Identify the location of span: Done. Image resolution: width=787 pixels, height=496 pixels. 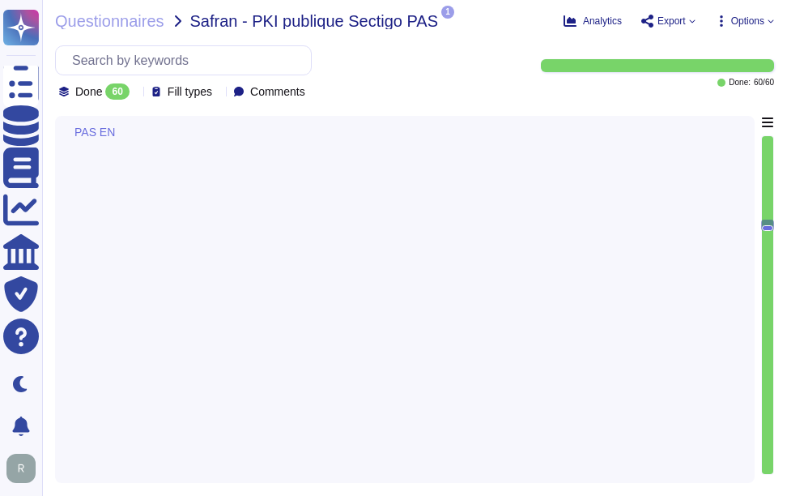
(88, 92).